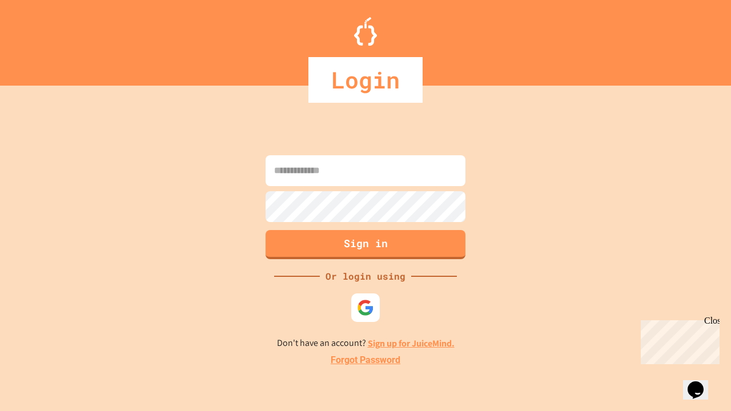  I want to click on img: google-icon.svg, so click(366, 308).